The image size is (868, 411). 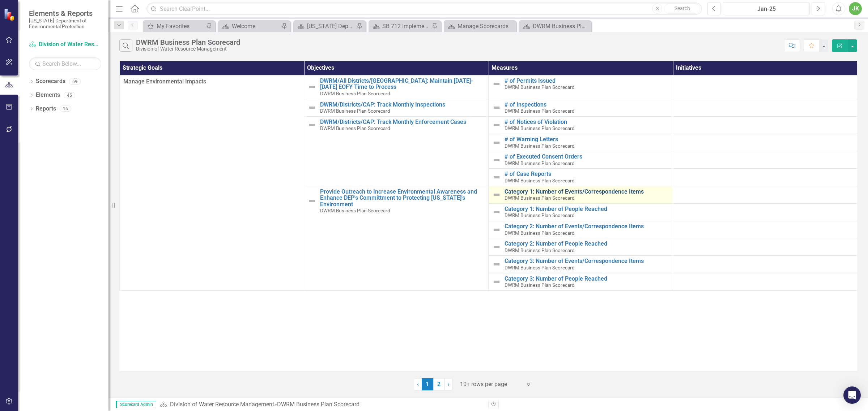 I want to click on div: SB 712 Implementation, so click(x=406, y=26).